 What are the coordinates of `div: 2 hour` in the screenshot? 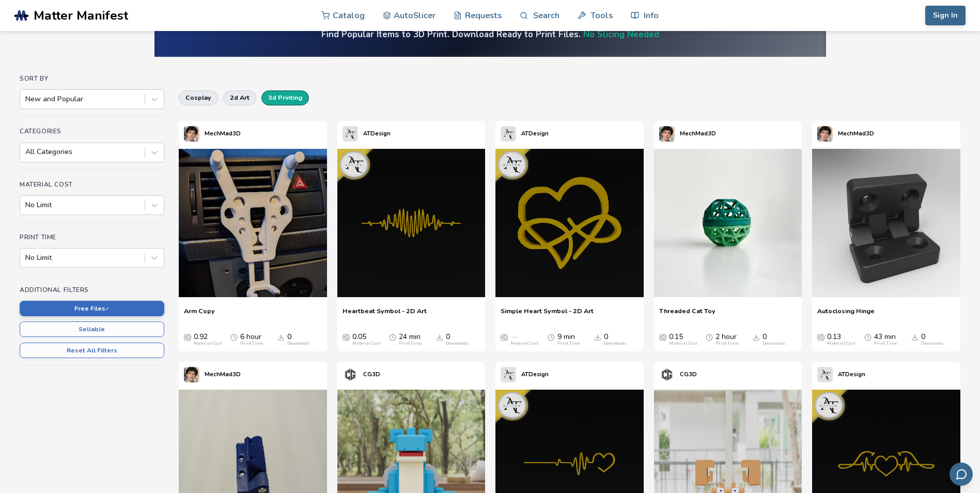 It's located at (727, 339).